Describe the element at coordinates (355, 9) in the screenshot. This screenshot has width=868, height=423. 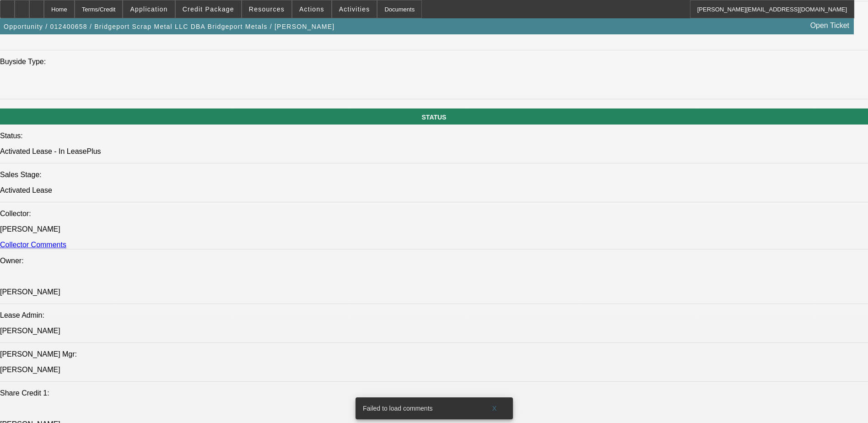
I see `button: Activities` at that location.